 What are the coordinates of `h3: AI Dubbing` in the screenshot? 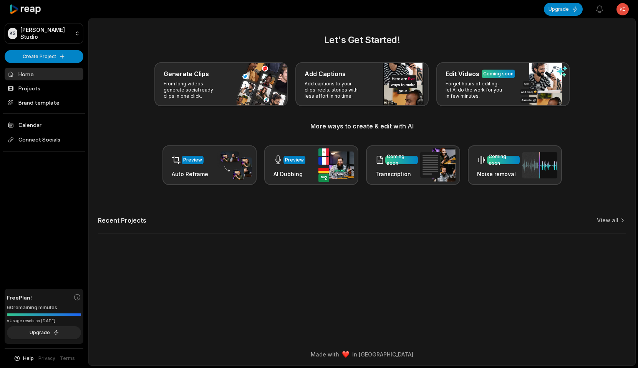 It's located at (289, 174).